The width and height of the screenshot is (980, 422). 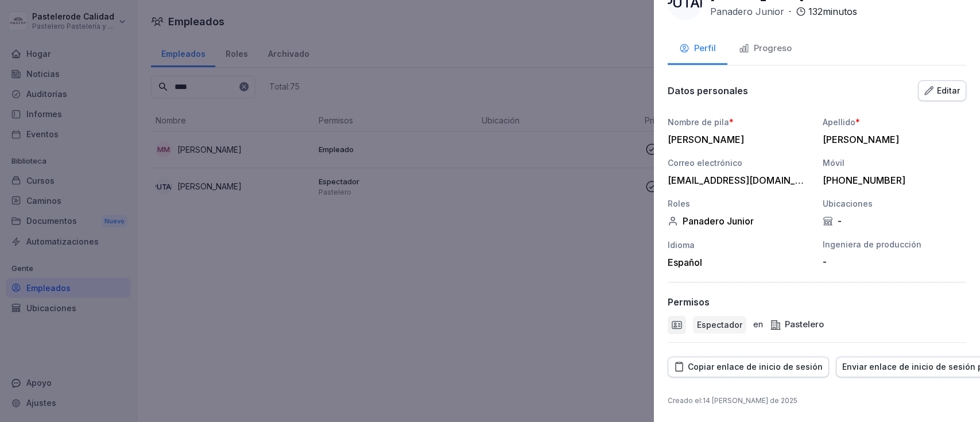 I want to click on font: Datos personales, so click(x=708, y=91).